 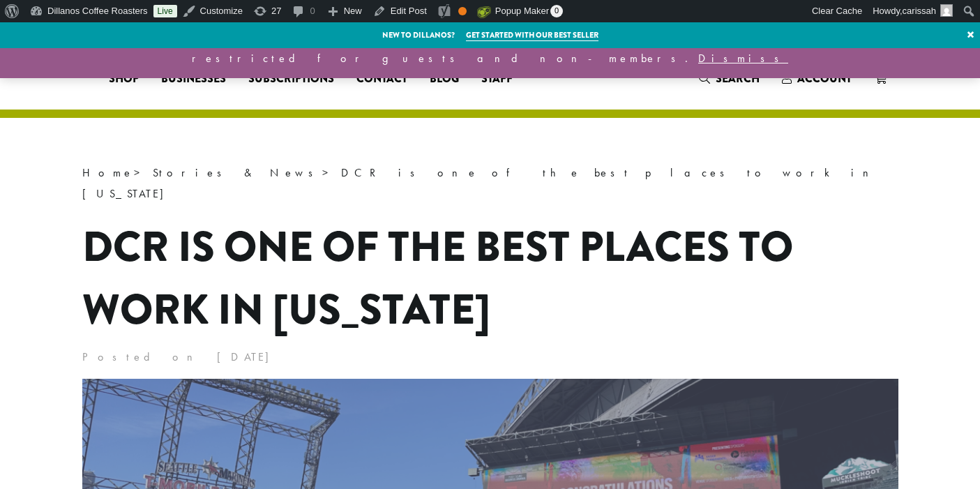 I want to click on a: Search, so click(x=729, y=79).